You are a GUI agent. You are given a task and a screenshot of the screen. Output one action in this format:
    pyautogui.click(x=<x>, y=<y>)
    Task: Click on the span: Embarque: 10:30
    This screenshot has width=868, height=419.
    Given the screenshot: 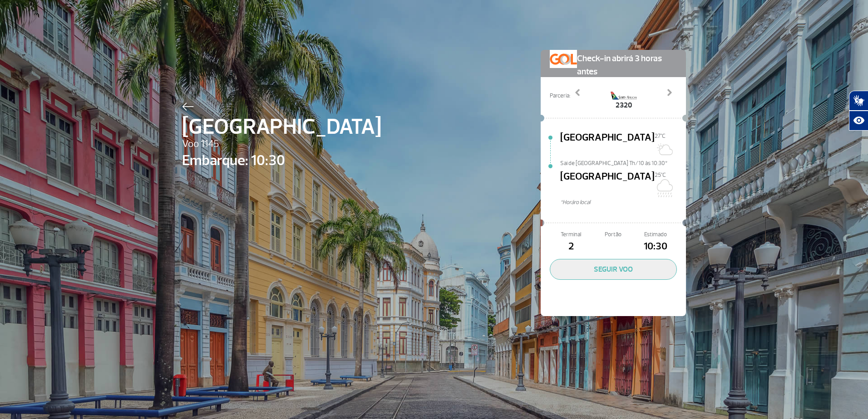 What is the action you would take?
    pyautogui.click(x=281, y=160)
    